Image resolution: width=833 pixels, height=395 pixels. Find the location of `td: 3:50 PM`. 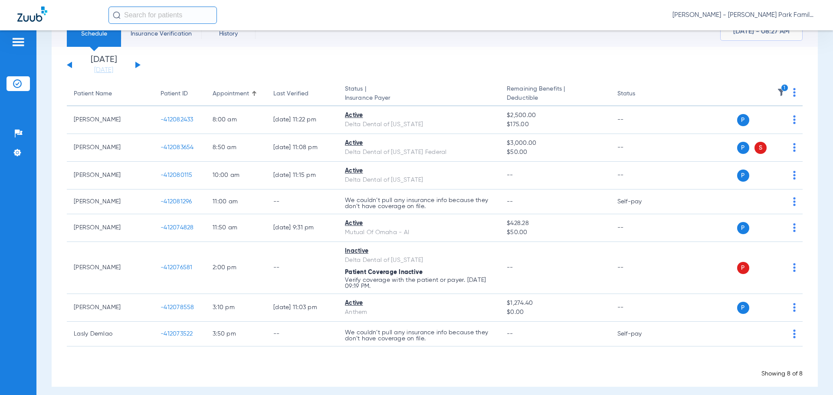

td: 3:50 PM is located at coordinates (236, 334).